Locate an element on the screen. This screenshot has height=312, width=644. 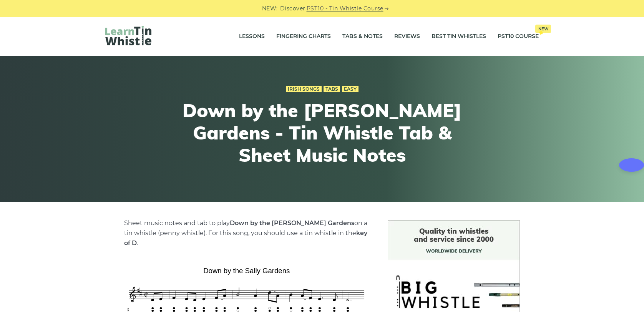
a: Fingering Charts is located at coordinates (304, 36).